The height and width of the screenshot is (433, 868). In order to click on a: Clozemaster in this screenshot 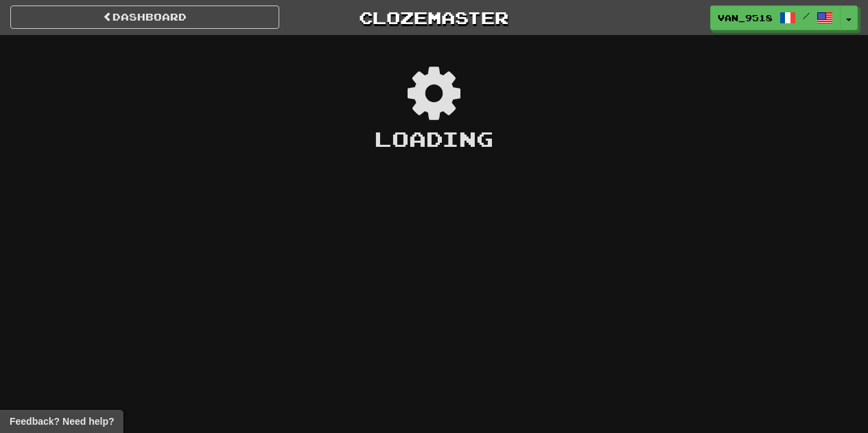, I will do `click(435, 17)`.